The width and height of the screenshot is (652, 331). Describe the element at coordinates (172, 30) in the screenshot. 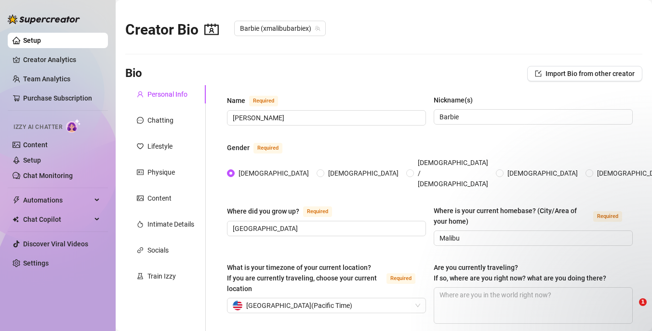

I see `h2: Creator Bio` at that location.